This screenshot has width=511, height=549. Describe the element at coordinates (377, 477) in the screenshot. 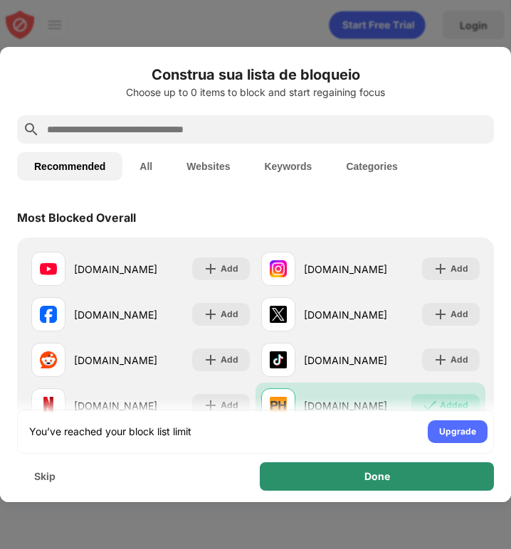

I see `div: Done` at that location.